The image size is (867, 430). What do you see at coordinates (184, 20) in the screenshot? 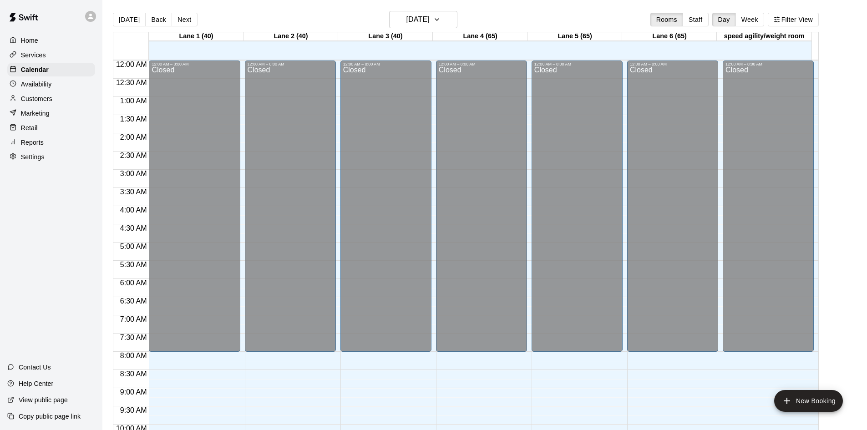
I see `button: Next` at bounding box center [184, 20].